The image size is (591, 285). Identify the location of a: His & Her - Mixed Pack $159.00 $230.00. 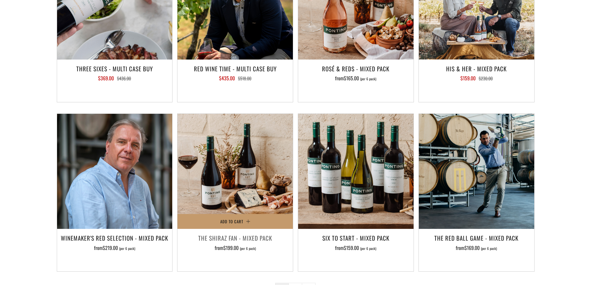
(477, 79).